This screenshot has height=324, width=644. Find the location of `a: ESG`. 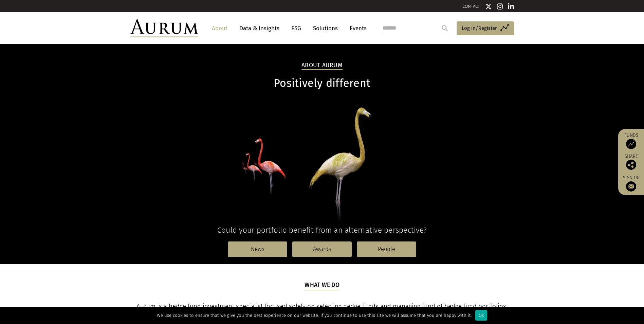

a: ESG is located at coordinates (296, 28).